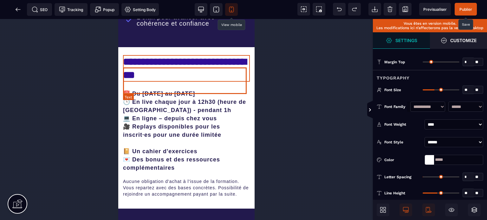 The image size is (487, 220). What do you see at coordinates (68, 100) in the screenshot?
I see `div: 💻 En ligne – depuis chez vous` at bounding box center [68, 100].